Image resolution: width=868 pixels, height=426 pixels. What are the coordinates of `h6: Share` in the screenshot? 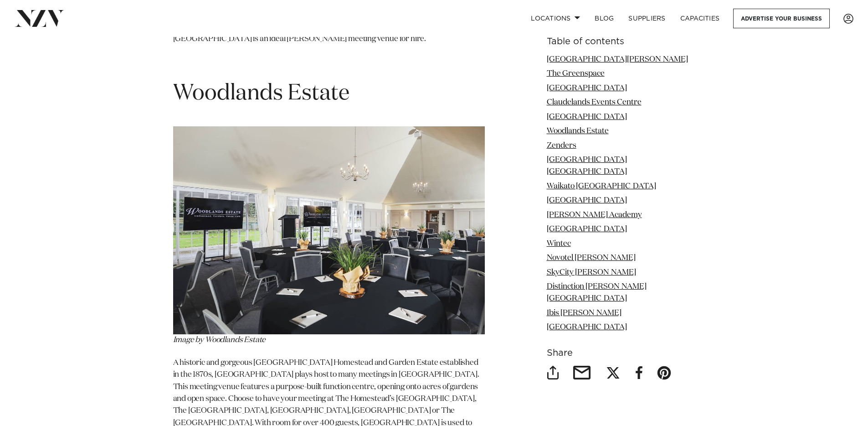 It's located at (621, 353).